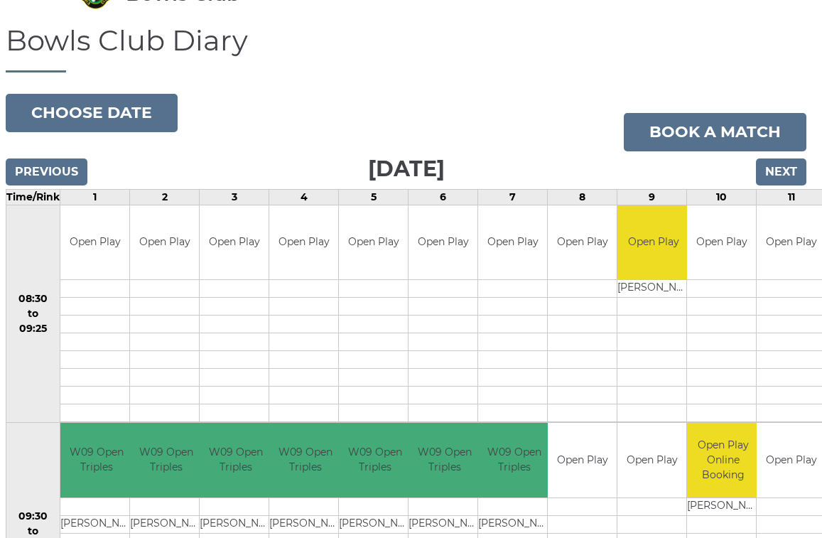  I want to click on td: 8, so click(583, 197).